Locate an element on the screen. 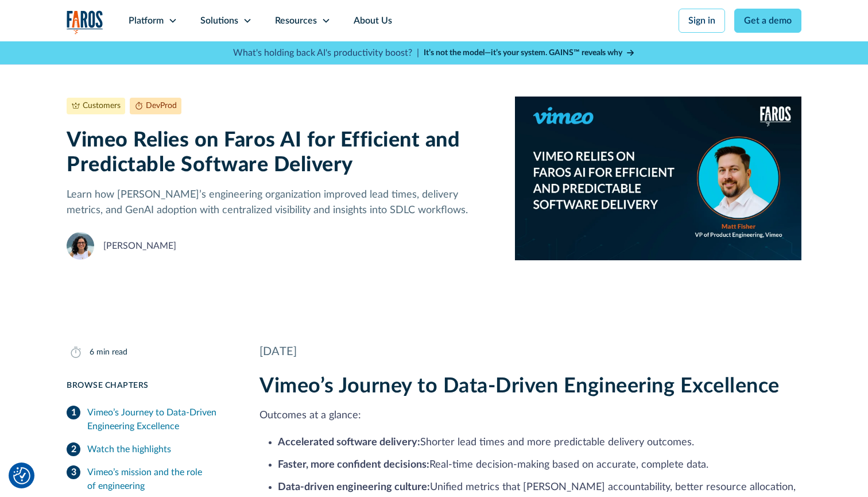  strong: Faster, more confident decisions: is located at coordinates (354, 465).